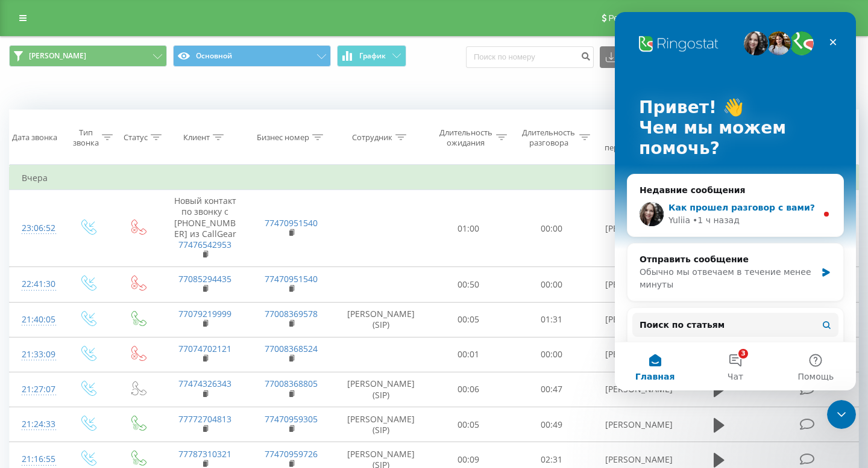  What do you see at coordinates (36, 320) in the screenshot?
I see `div: 21:40:05` at bounding box center [36, 320].